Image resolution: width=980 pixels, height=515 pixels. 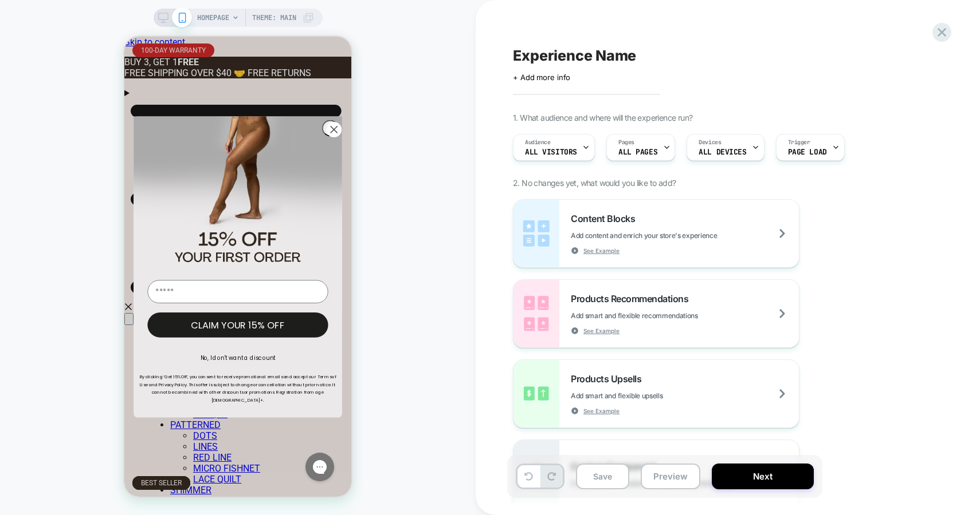 What do you see at coordinates (602, 476) in the screenshot?
I see `button: Save` at bounding box center [602, 476].